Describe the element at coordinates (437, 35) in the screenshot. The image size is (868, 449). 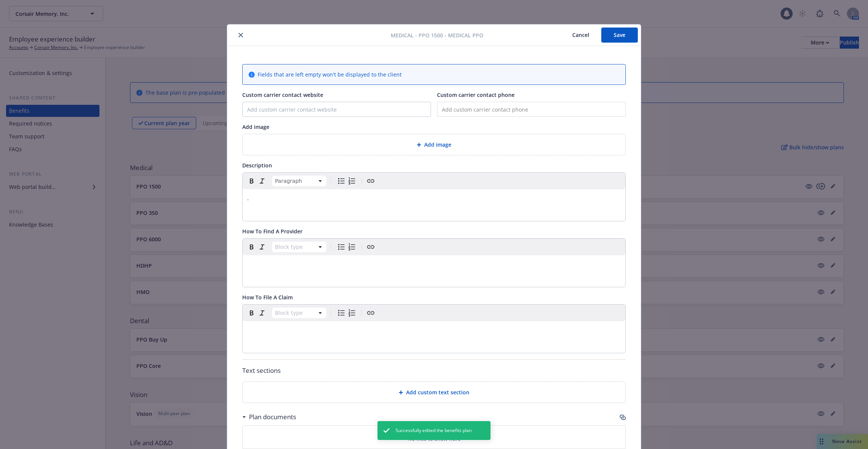
I see `span: Medical - PPO 1500 - Medical PPO` at that location.